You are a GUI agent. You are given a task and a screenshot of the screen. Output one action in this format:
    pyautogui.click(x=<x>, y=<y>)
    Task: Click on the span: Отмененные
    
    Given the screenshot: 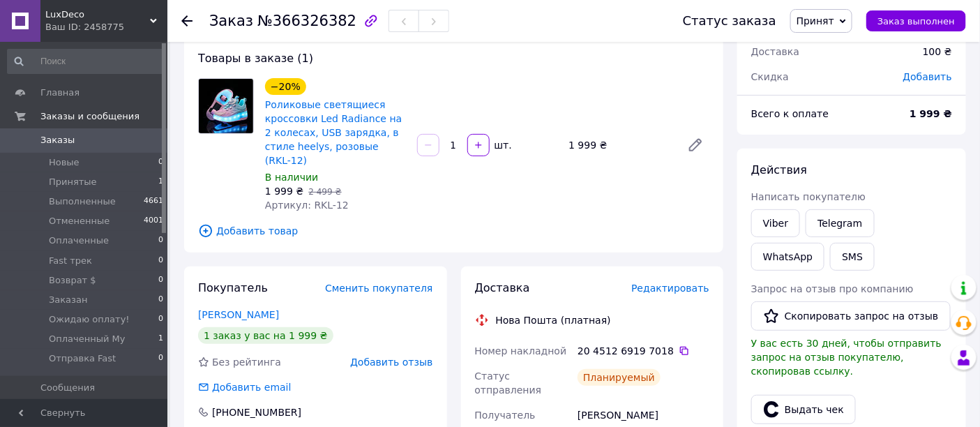 What is the action you would take?
    pyautogui.click(x=79, y=221)
    